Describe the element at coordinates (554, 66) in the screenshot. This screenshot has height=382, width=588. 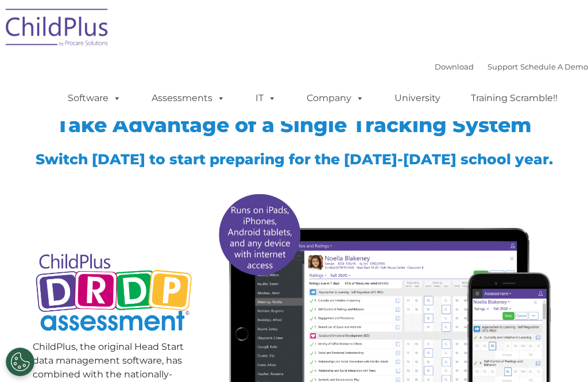
I see `a: Schedule A Demo` at that location.